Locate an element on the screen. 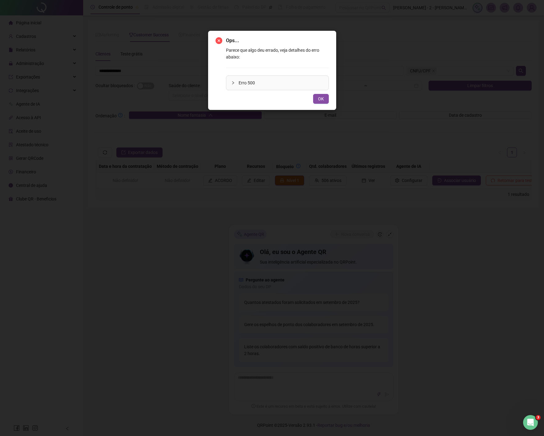  span: collapsed is located at coordinates (233, 83).